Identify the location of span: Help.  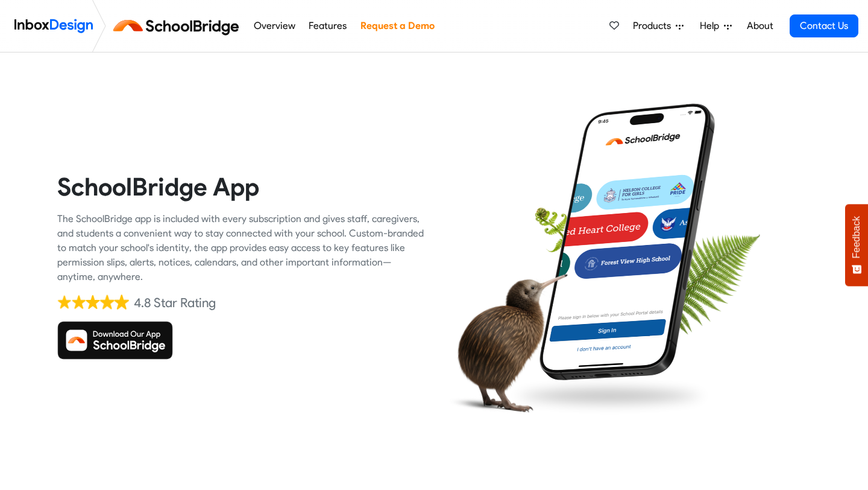
(713, 26).